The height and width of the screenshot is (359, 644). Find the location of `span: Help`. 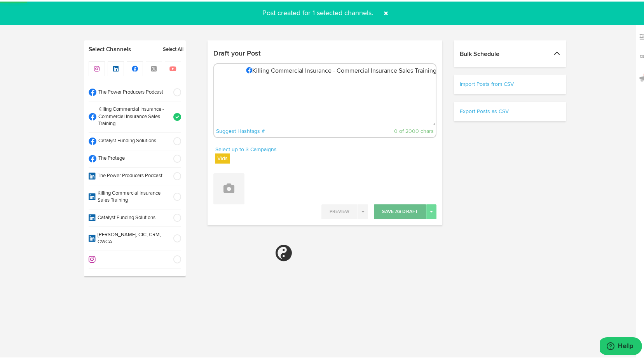

span: Help is located at coordinates (25, 9).